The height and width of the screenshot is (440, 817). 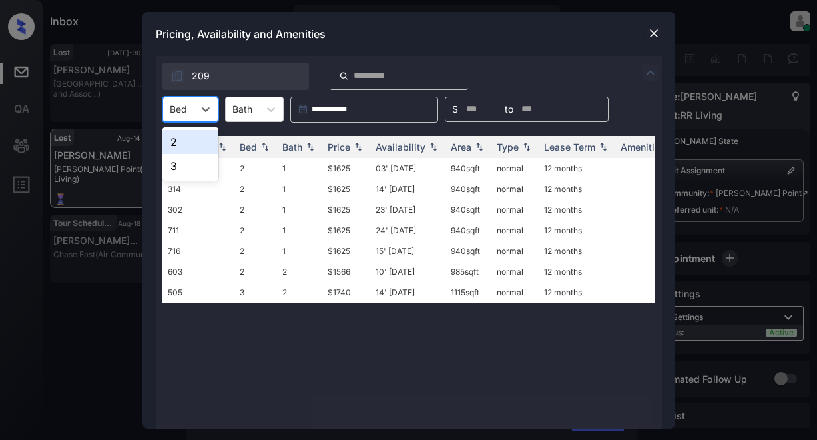 What do you see at coordinates (191, 142) in the screenshot?
I see `div: 2` at bounding box center [191, 142].